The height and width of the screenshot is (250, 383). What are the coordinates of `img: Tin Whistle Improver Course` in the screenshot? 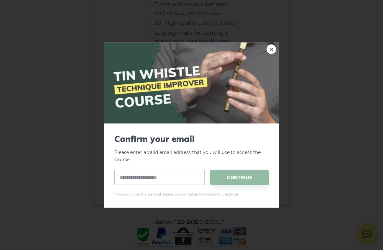 It's located at (192, 83).